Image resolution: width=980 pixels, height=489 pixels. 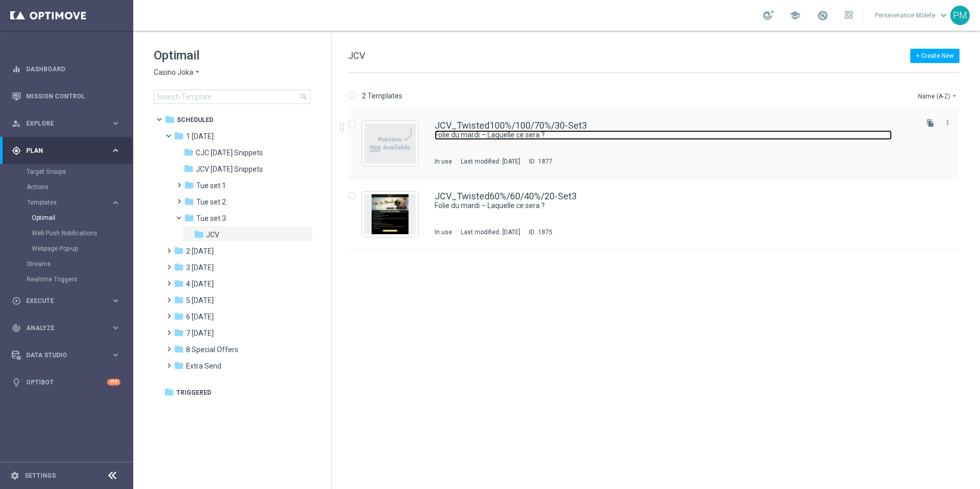 What do you see at coordinates (229, 153) in the screenshot?
I see `span: CJC Tuesday Snippets` at bounding box center [229, 153].